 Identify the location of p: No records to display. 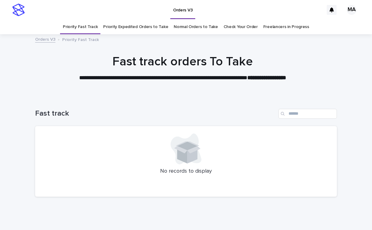
(186, 171).